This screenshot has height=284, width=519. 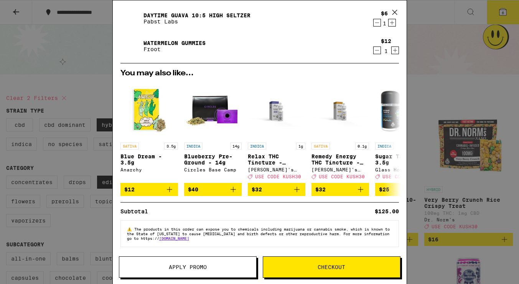 What do you see at coordinates (321, 146) in the screenshot?
I see `p: SATIVA` at bounding box center [321, 146].